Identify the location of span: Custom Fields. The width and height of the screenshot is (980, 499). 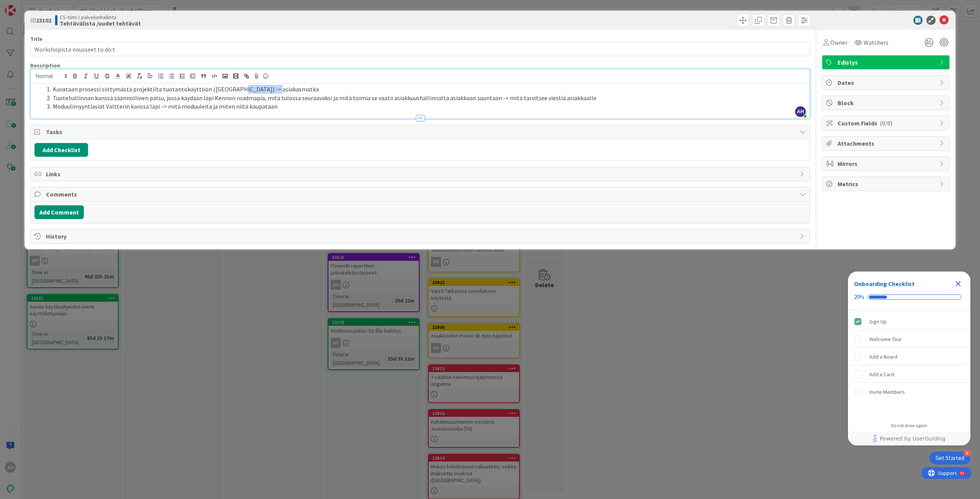
(886, 123).